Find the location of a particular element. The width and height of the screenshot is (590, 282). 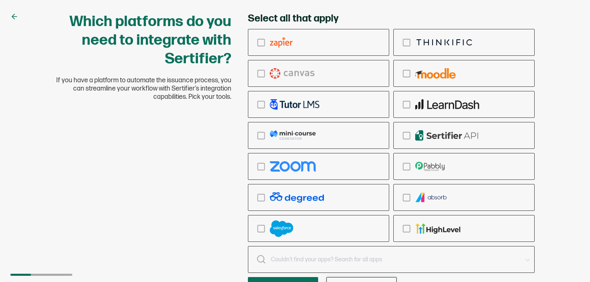

input: Couldn’t find your apps? Search for all apps is located at coordinates (391, 259).